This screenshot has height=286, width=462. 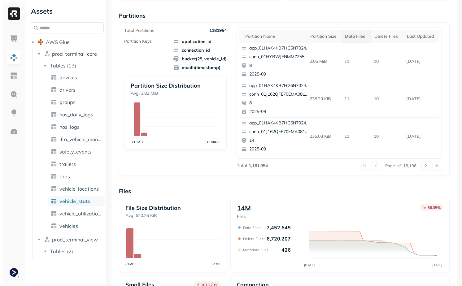 What do you see at coordinates (77, 214) in the screenshot?
I see `a: vehicle_utilization_day` at bounding box center [77, 214].